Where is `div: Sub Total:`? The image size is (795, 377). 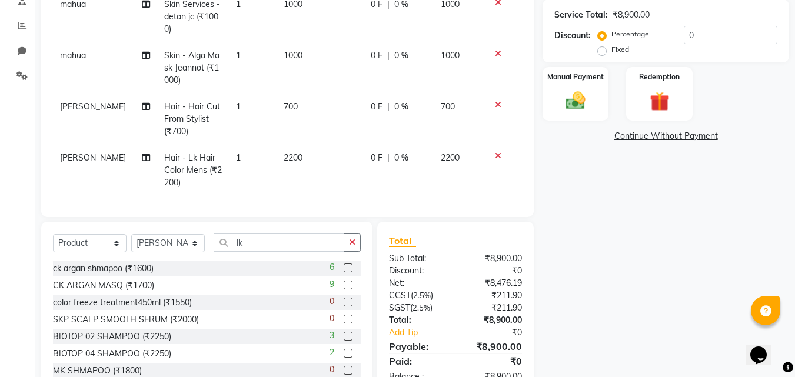
div: Sub Total: is located at coordinates (418, 258).